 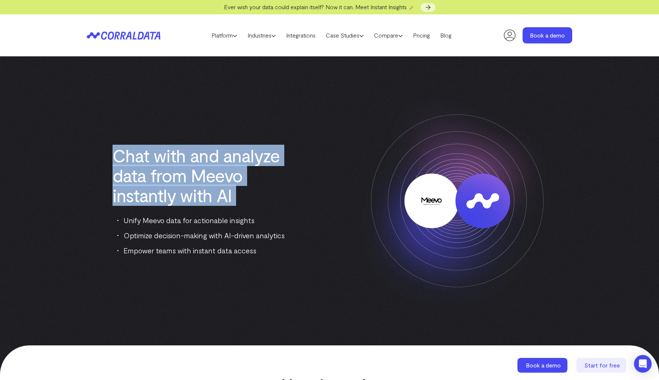 What do you see at coordinates (543, 365) in the screenshot?
I see `span: Book a demo` at bounding box center [543, 365].